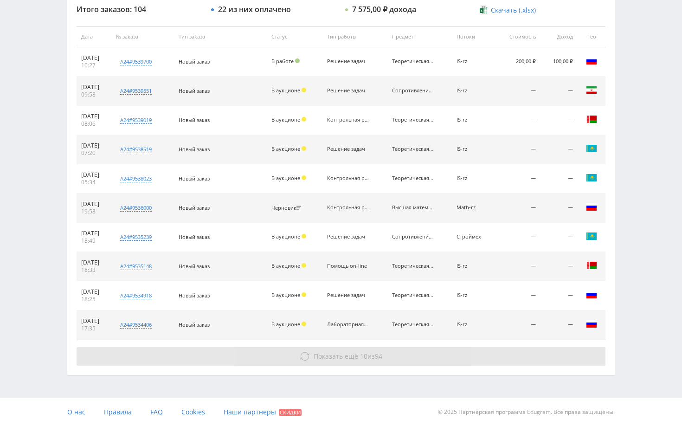 The image size is (682, 426). What do you see at coordinates (518, 62) in the screenshot?
I see `td: 200,00 ₽` at bounding box center [518, 62].